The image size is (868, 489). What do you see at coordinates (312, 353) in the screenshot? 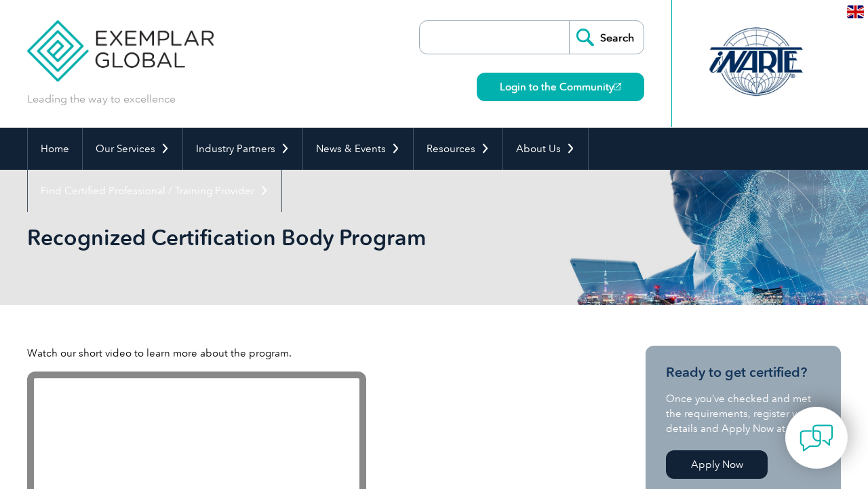
I see `p: Watch our short video to learn more about the program.` at bounding box center [312, 353].